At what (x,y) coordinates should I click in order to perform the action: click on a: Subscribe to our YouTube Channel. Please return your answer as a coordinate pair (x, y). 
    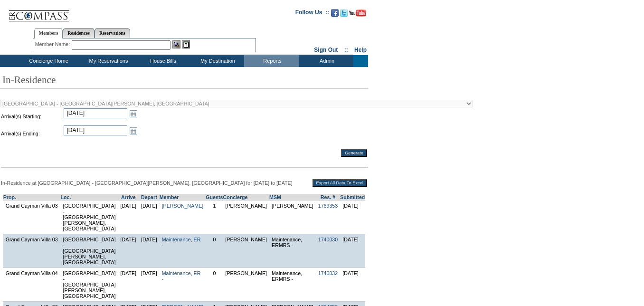
    Looking at the image, I should click on (358, 15).